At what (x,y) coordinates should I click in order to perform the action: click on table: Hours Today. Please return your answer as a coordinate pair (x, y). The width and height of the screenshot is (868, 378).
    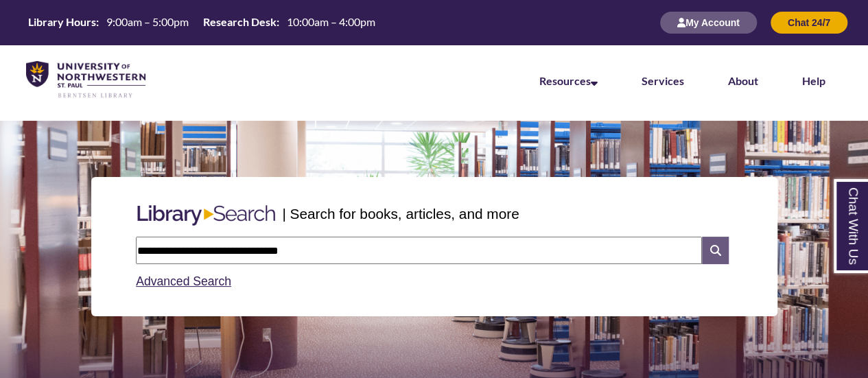
    Looking at the image, I should click on (202, 22).